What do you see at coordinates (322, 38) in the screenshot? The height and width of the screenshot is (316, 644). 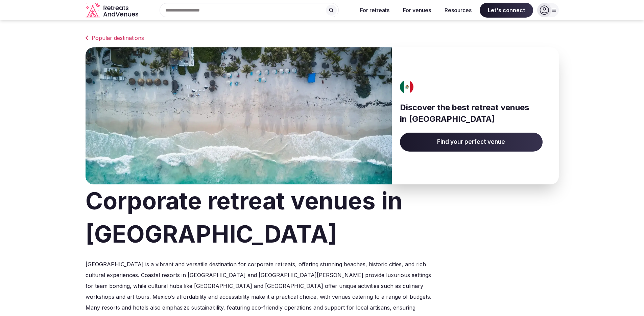 I see `a: Popular destinations` at bounding box center [322, 38].